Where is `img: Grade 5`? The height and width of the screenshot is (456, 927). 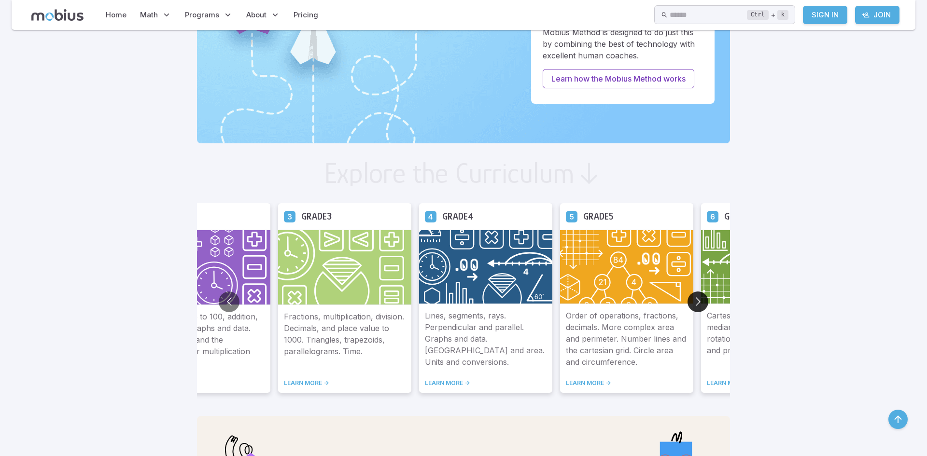
img: Grade 5 is located at coordinates (627, 267).